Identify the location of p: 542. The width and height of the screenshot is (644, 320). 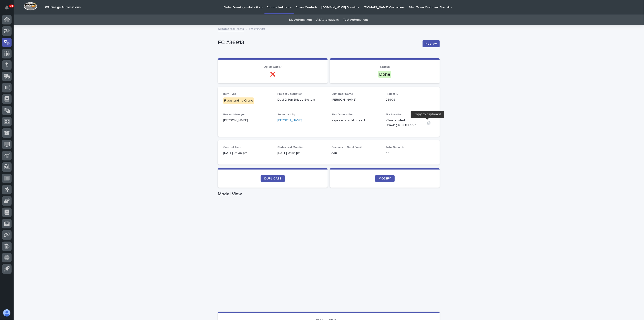
(410, 153).